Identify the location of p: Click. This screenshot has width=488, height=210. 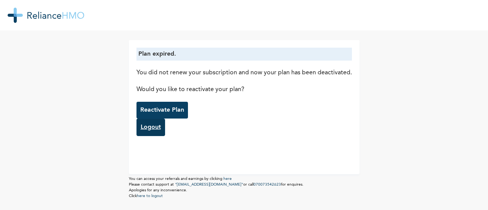
(244, 196).